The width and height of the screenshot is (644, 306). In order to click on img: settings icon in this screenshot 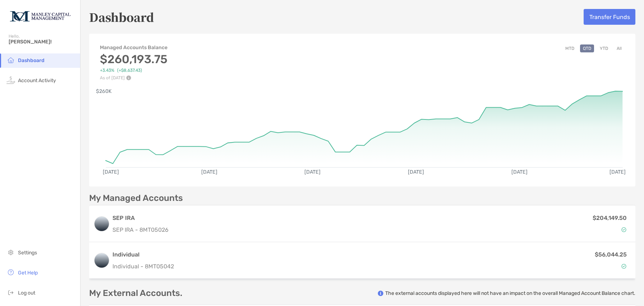, I will do `click(11, 252)`.